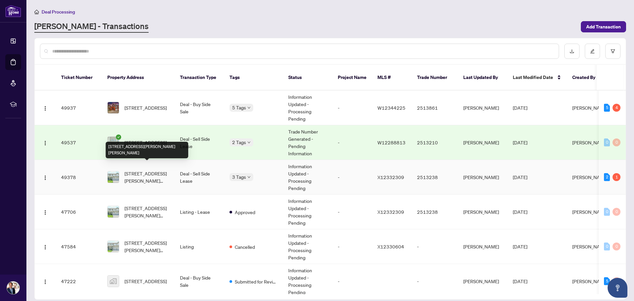 The height and width of the screenshot is (301, 634). What do you see at coordinates (13, 11) in the screenshot?
I see `img: logo` at bounding box center [13, 11].